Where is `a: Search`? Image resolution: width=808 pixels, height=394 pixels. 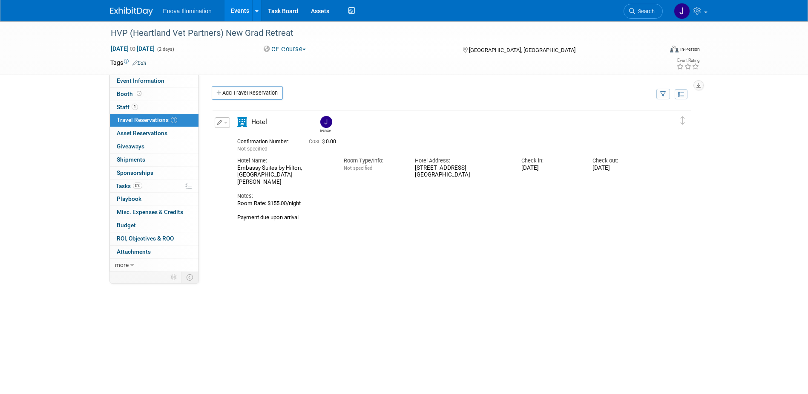
a: Search is located at coordinates (643, 11).